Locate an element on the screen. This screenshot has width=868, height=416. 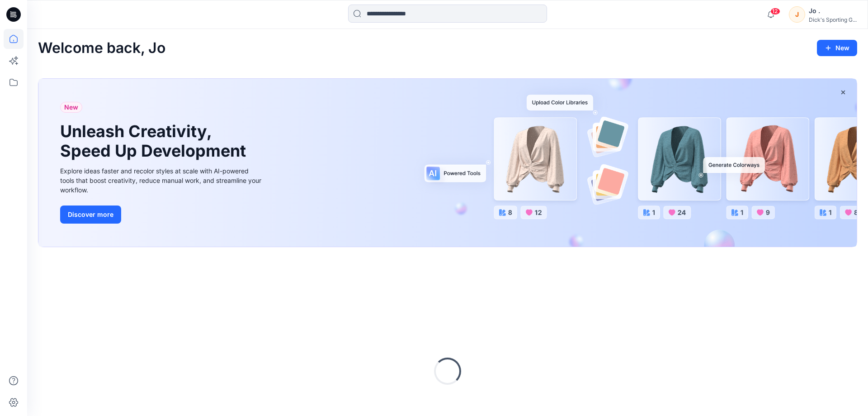
span: New is located at coordinates (71, 107).